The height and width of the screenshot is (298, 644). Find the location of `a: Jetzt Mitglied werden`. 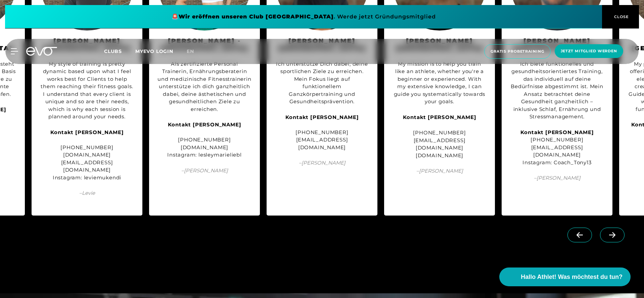

a: Jetzt Mitglied werden is located at coordinates (589, 51).